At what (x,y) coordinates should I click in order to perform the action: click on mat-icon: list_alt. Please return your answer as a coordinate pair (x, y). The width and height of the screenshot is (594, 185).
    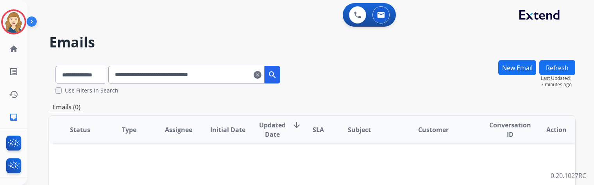
    Looking at the image, I should click on (14, 72).